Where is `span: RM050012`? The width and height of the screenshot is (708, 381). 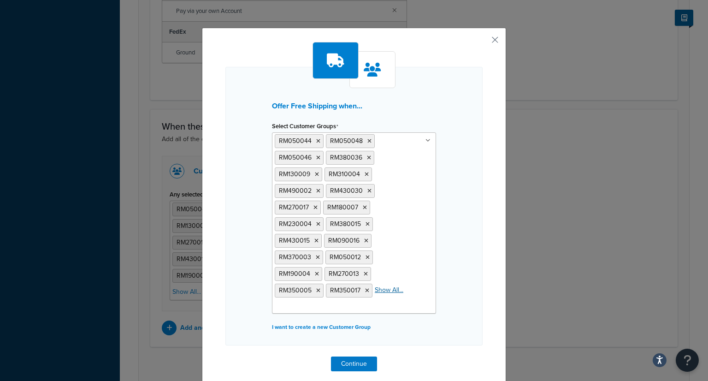
span: RM050012 is located at coordinates (345, 257).